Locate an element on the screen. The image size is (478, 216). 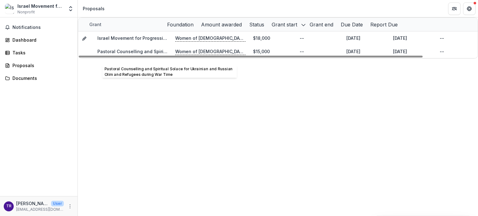
a: Tasks is located at coordinates (39, 53).